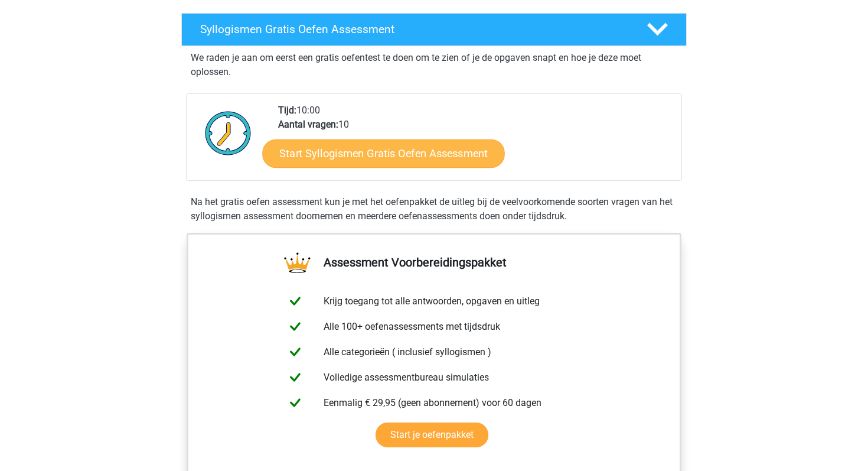 This screenshot has width=868, height=471. What do you see at coordinates (434, 209) in the screenshot?
I see `div: Na het gratis oefen assessment kun je met het oefenpakket de uitleg bij de veelvoorkomende soorte...` at bounding box center [434, 209].